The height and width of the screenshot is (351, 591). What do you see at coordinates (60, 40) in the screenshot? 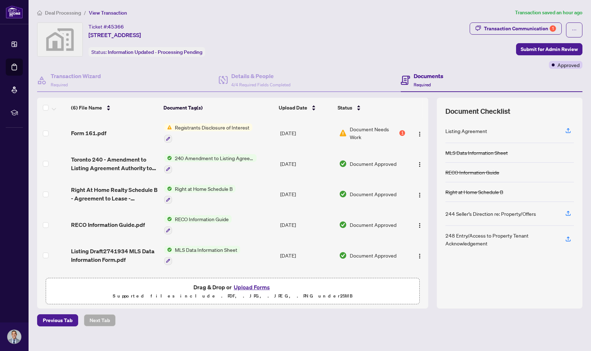
I see `img: svg%3e` at bounding box center [60, 40].